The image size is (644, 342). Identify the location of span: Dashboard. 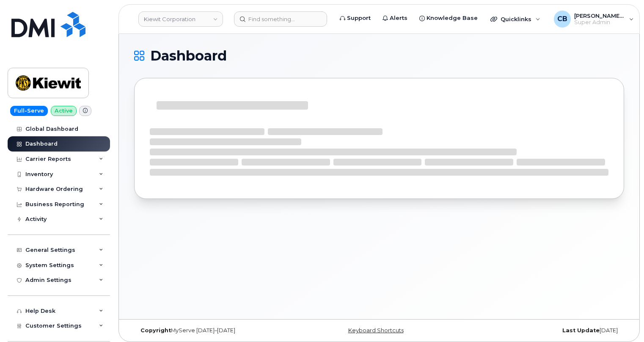
(188, 56).